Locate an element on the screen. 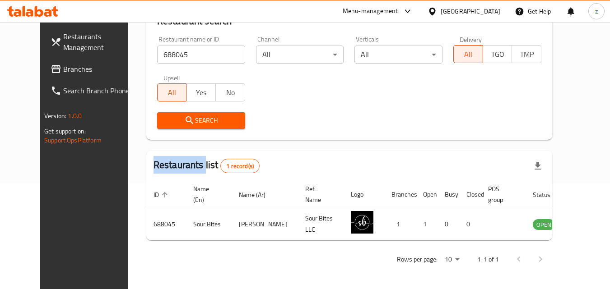 The width and height of the screenshot is (610, 289). th: Closed is located at coordinates (470, 195).